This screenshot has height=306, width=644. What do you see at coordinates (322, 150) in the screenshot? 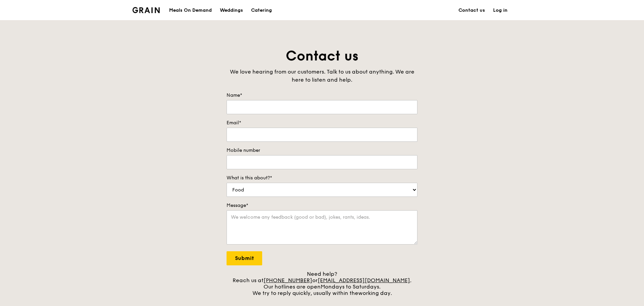
I see `label: Mobile number` at bounding box center [322, 150].